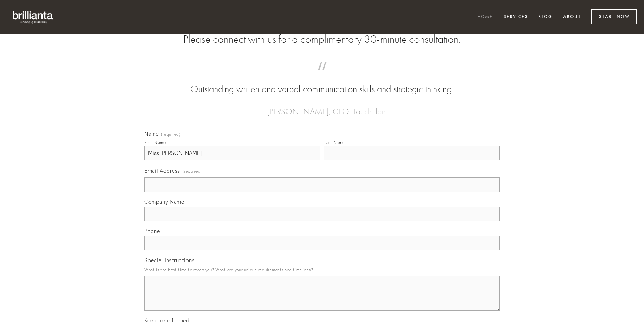 The image size is (644, 327). I want to click on a: Start Now, so click(614, 17).